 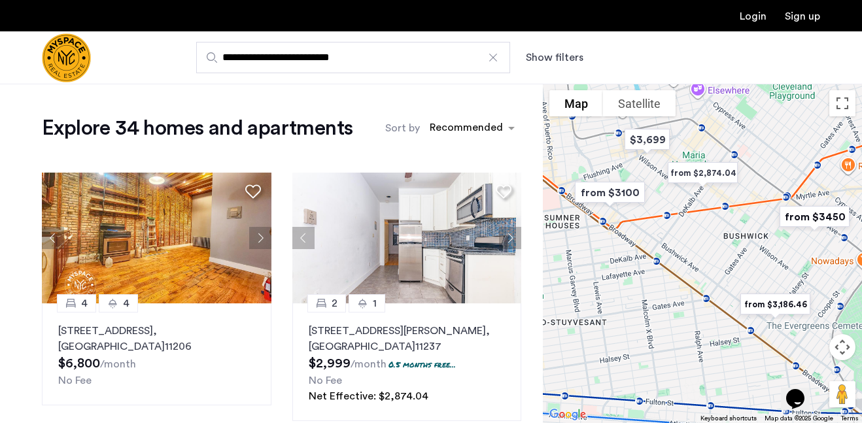 What do you see at coordinates (375, 303) in the screenshot?
I see `span: 1` at bounding box center [375, 303].